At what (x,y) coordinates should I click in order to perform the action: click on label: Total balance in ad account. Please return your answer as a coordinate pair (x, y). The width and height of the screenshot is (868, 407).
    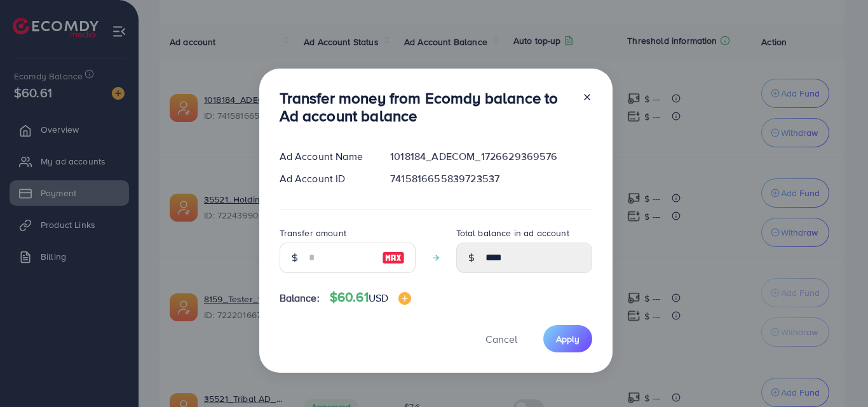
    Looking at the image, I should click on (512, 233).